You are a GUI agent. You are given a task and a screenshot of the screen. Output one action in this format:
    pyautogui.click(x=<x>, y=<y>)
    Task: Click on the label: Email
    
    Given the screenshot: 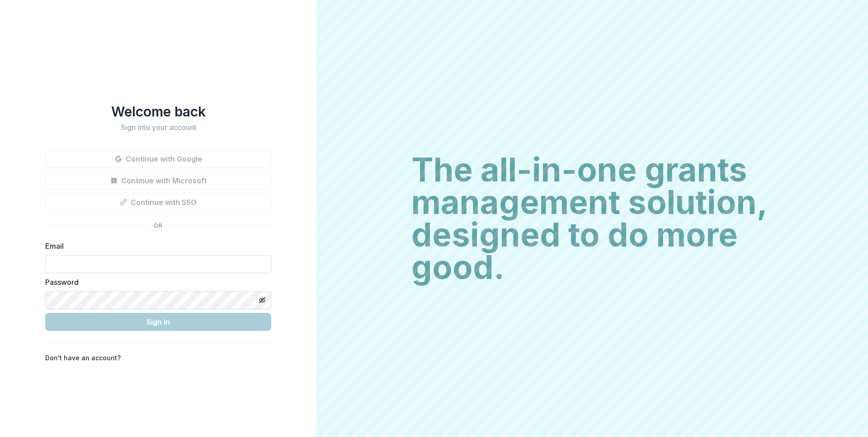 What is the action you would take?
    pyautogui.click(x=156, y=246)
    